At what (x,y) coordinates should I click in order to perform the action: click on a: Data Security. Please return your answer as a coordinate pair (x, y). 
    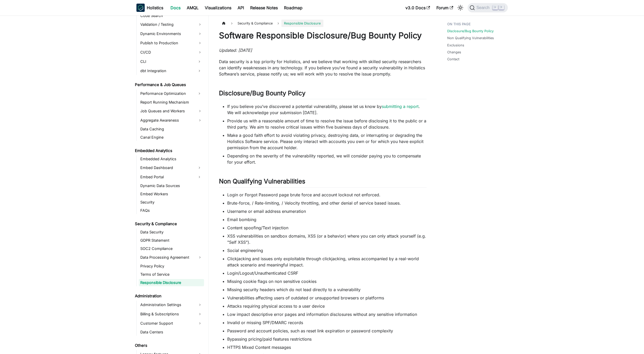
    Looking at the image, I should click on (171, 232).